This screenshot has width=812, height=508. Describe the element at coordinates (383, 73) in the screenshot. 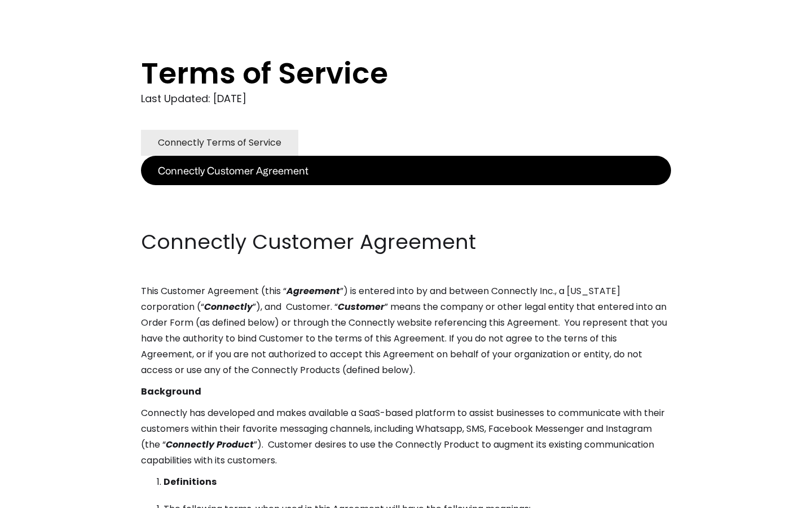

I see `h1: Terms of Service` at that location.